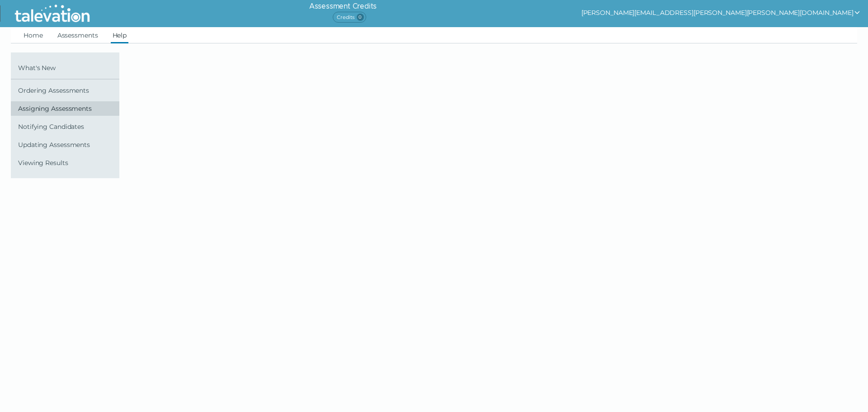 The image size is (868, 412). Describe the element at coordinates (721, 13) in the screenshot. I see `button: show user actions` at that location.